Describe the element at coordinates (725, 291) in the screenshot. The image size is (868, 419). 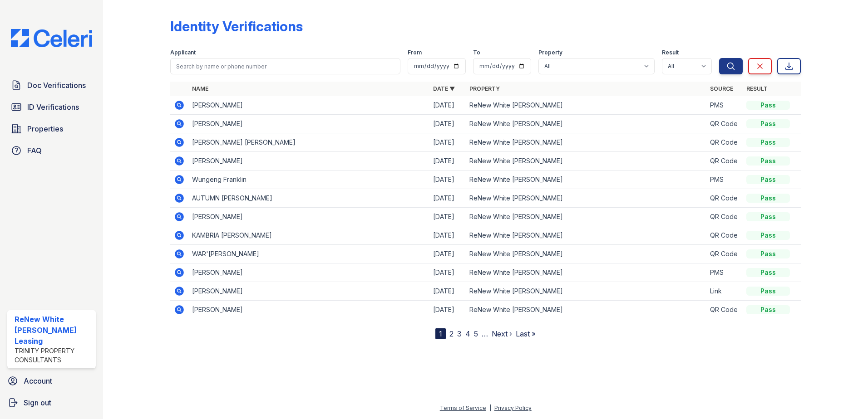
I see `td: Link` at that location.